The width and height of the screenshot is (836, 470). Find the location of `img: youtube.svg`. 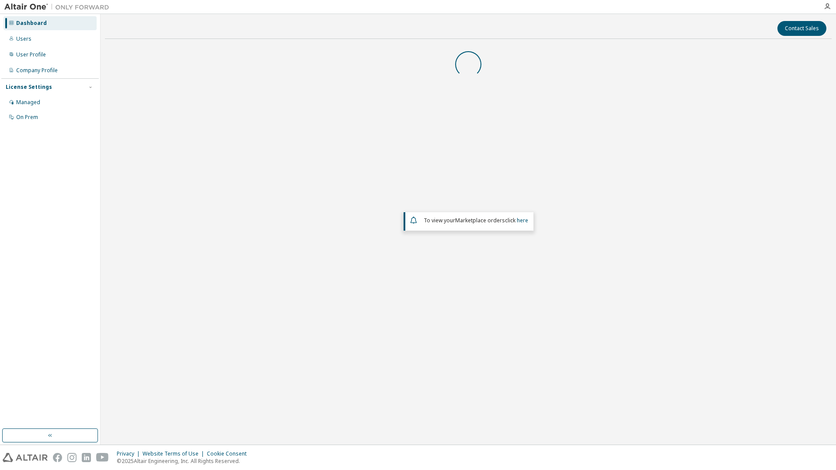

img: youtube.svg is located at coordinates (102, 457).